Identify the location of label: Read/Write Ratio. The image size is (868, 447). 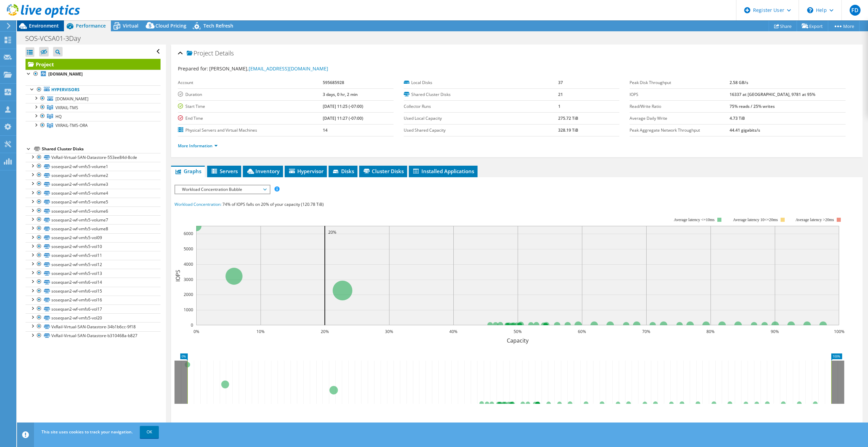
(679, 107).